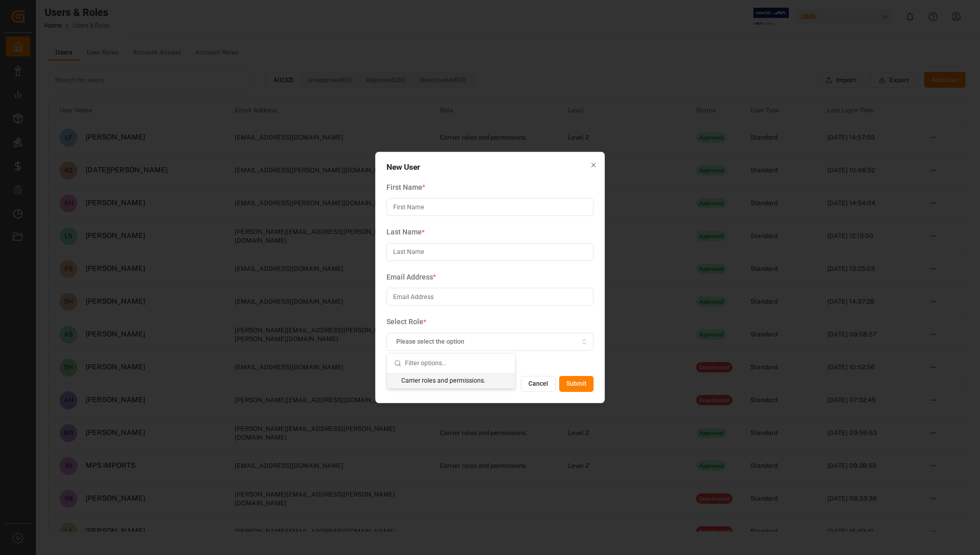 Image resolution: width=980 pixels, height=555 pixels. Describe the element at coordinates (404, 232) in the screenshot. I see `span: Last Name` at that location.